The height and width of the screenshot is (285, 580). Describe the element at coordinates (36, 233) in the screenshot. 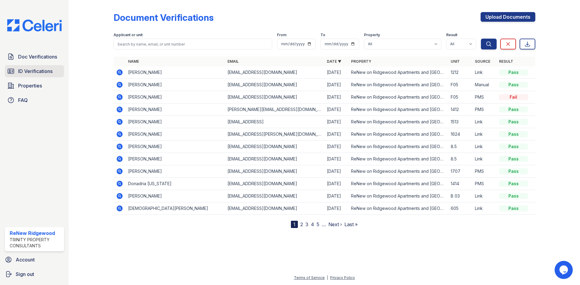

I see `div: ReNew Ridgewood` at that location.